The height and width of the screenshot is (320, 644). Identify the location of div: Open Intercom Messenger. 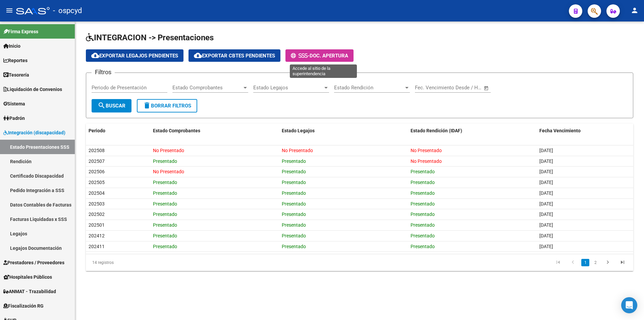
(629, 305).